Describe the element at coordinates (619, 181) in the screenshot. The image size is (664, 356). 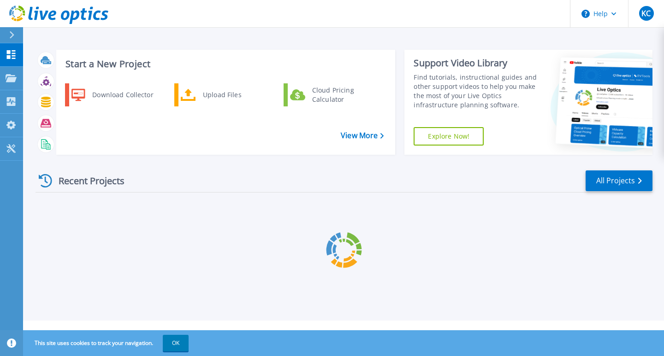
I see `a: All Projects` at that location.